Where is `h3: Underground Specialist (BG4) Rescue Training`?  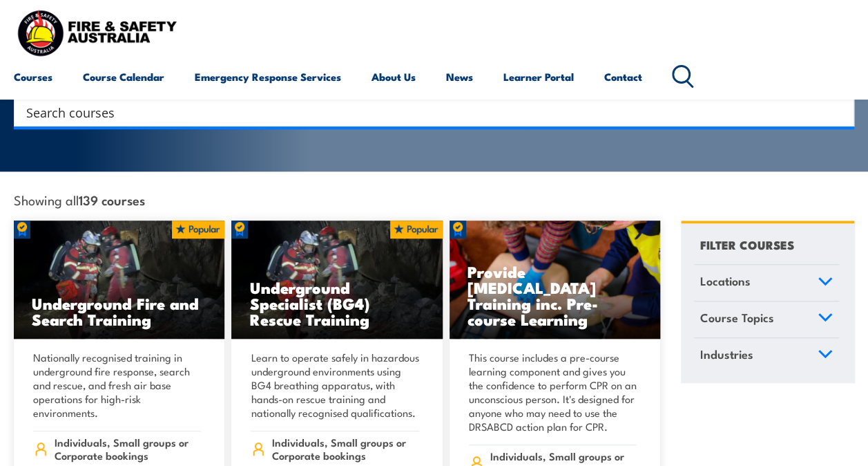
h3: Underground Specialist (BG4) Rescue Training is located at coordinates (336, 303).